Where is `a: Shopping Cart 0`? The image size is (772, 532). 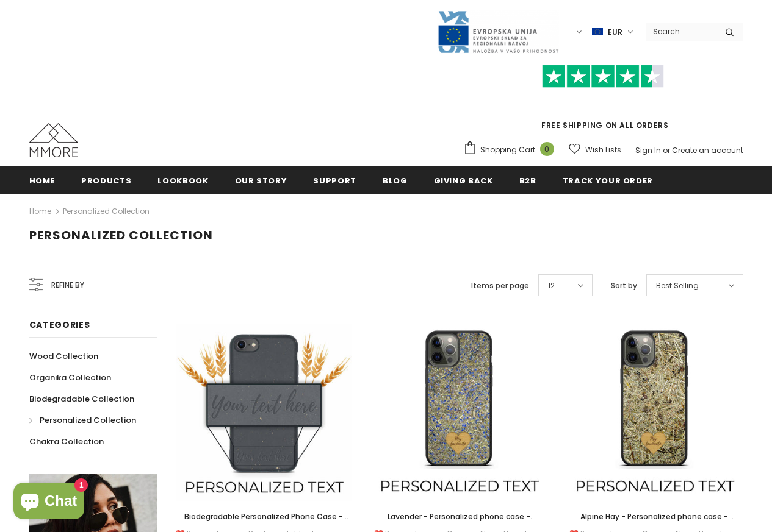
a: Shopping Cart 0 is located at coordinates (511, 150).